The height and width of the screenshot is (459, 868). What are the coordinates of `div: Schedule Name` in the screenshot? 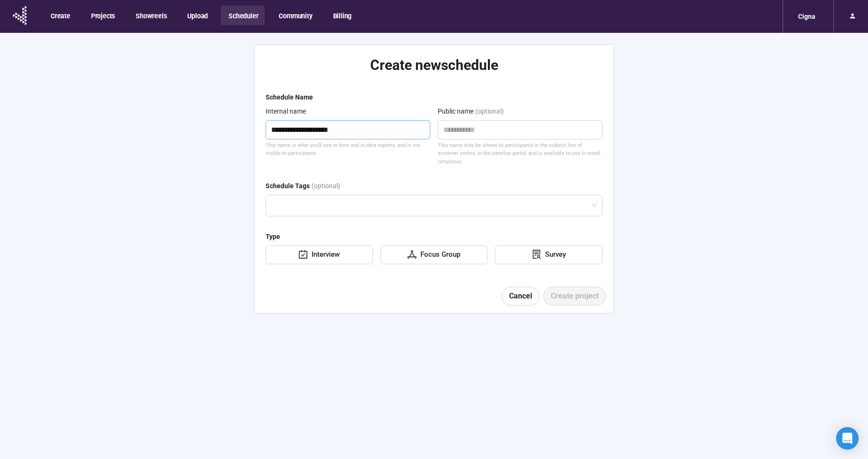 It's located at (289, 97).